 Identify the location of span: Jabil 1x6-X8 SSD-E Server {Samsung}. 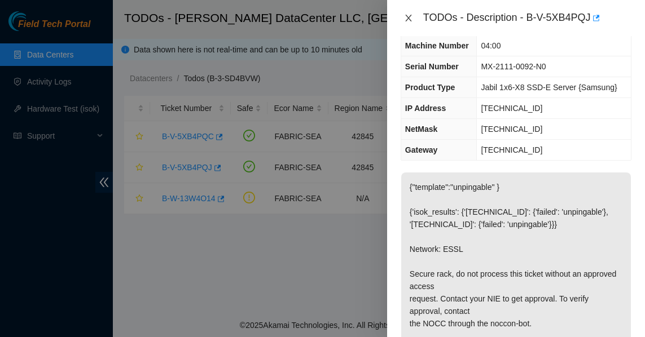
(548, 87).